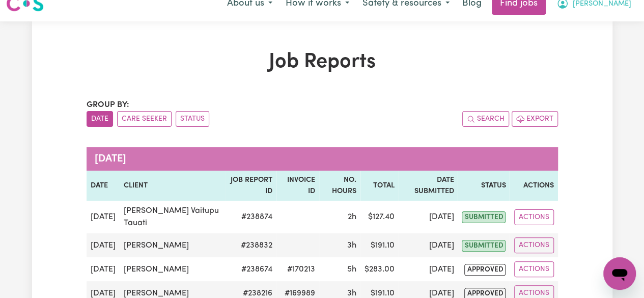 The height and width of the screenshot is (298, 644). What do you see at coordinates (251, 185) in the screenshot?
I see `th: Job Report ID` at bounding box center [251, 185].